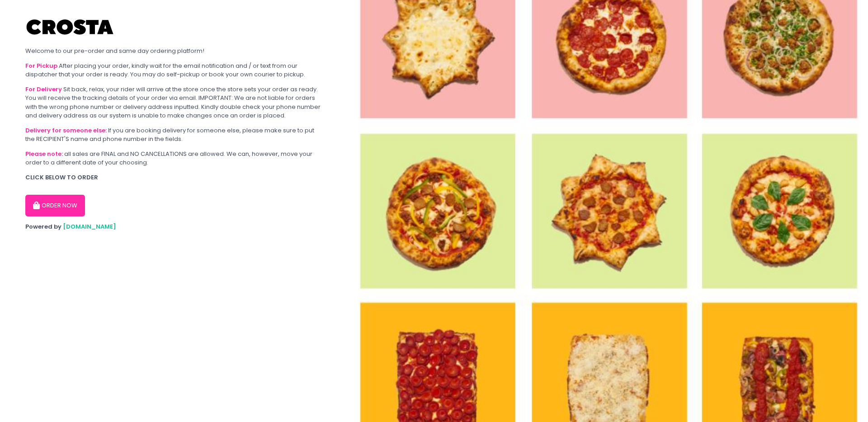 The image size is (868, 422). Describe the element at coordinates (174, 70) in the screenshot. I see `div: After placing your order, kindly wait for the email notification and / or text from our dispatche...` at that location.